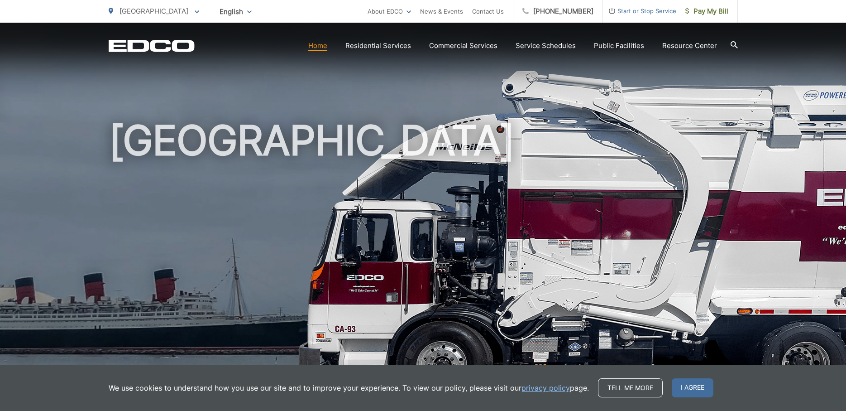 The height and width of the screenshot is (411, 846). I want to click on span: Pay My Bill, so click(707, 11).